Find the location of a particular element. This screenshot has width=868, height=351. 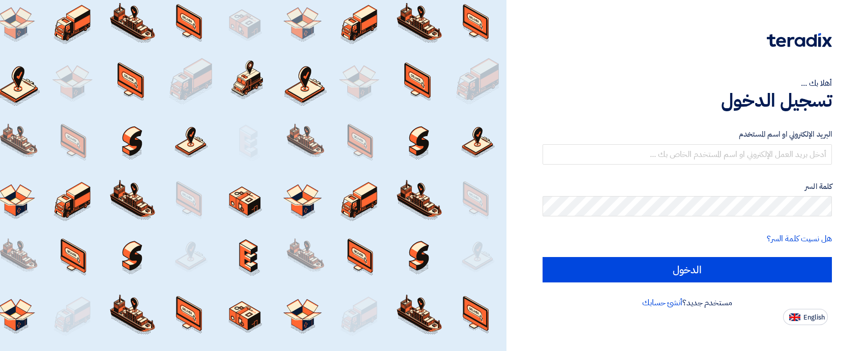

a: أنشئ حسابك is located at coordinates (662, 303).